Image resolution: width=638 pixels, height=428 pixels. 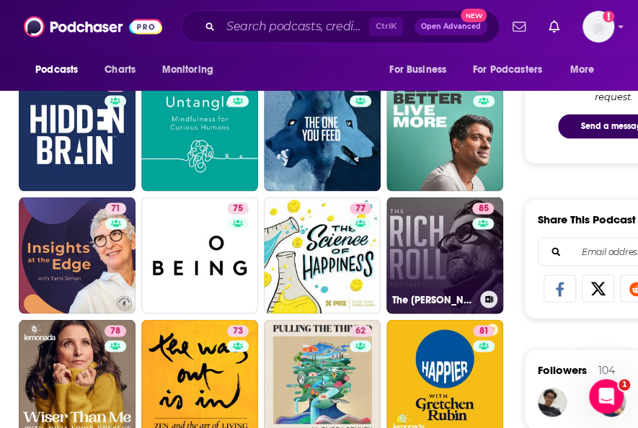 I want to click on a: kenta, so click(x=552, y=402).